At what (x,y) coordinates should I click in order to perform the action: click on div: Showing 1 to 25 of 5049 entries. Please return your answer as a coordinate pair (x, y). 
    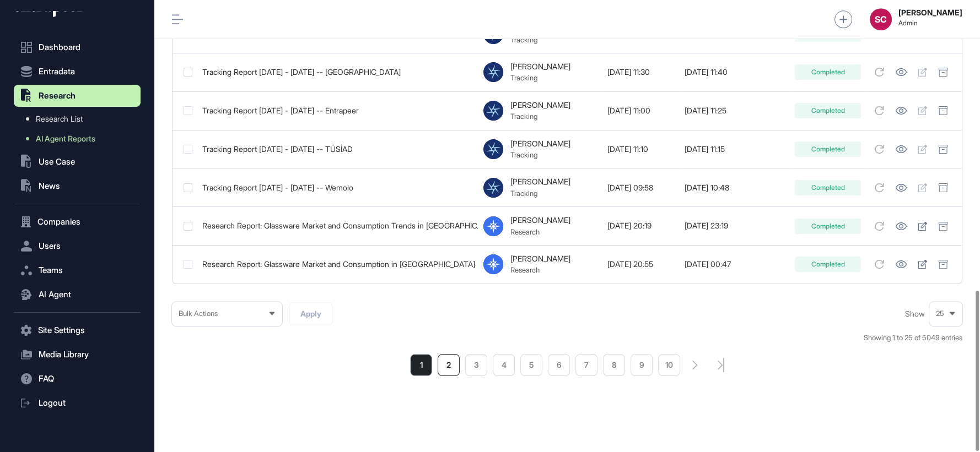
    Looking at the image, I should click on (912, 338).